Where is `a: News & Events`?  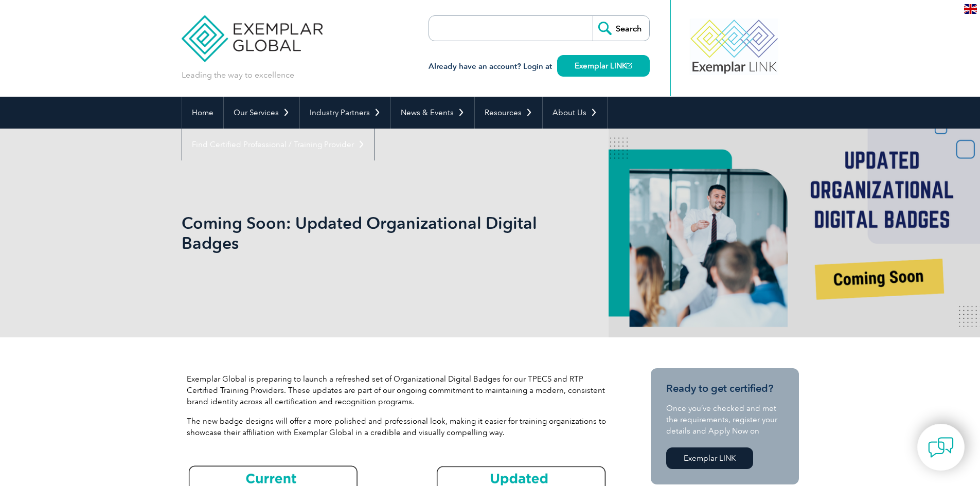 a: News & Events is located at coordinates (433, 113).